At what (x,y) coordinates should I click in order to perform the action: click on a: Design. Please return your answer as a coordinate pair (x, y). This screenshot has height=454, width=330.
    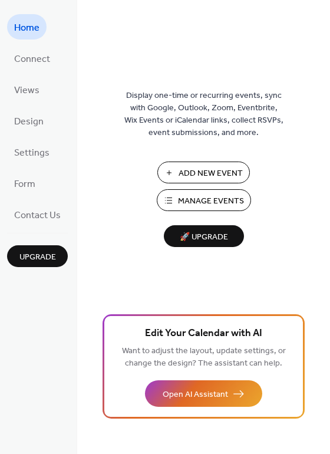
    Looking at the image, I should click on (29, 120).